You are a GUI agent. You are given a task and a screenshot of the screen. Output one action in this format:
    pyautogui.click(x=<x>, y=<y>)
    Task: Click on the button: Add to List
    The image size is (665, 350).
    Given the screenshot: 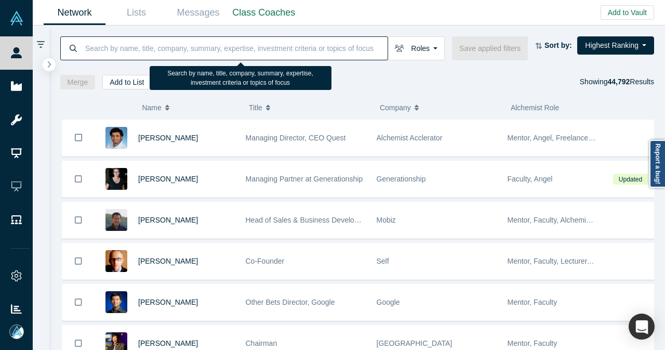 What is the action you would take?
    pyautogui.click(x=127, y=82)
    